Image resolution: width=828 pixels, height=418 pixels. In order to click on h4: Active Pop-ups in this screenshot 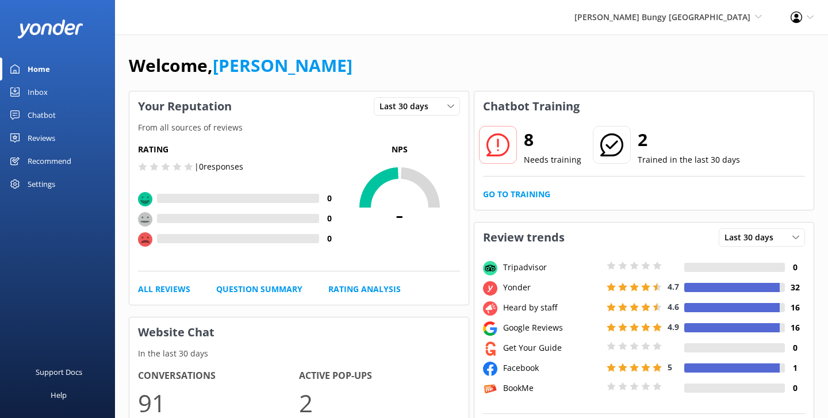, I will do `click(380, 376)`.